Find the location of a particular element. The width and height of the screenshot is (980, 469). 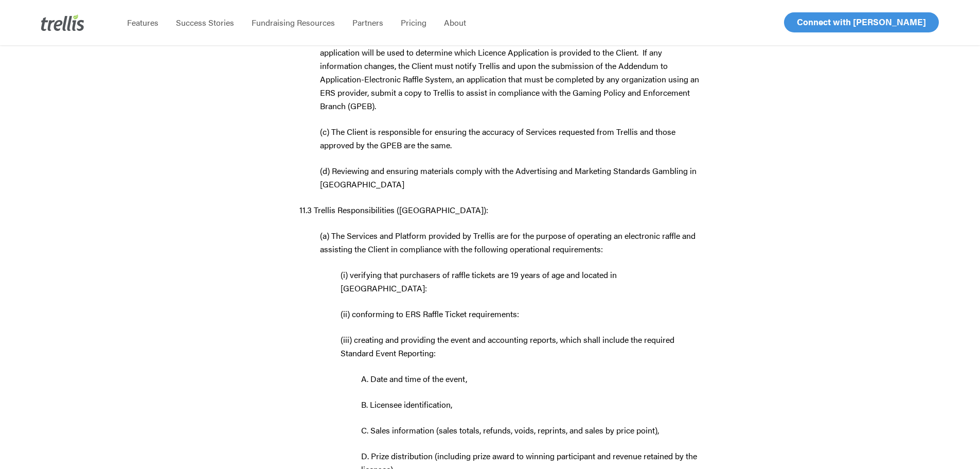

span: Pricing is located at coordinates (414, 22).